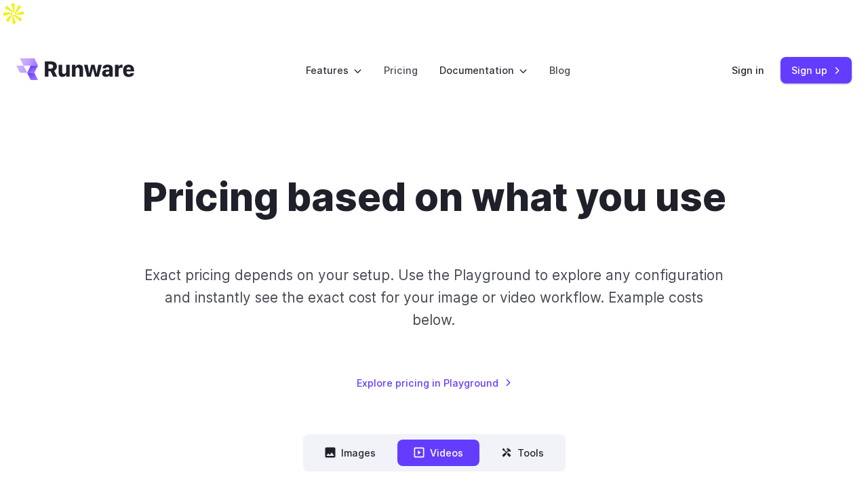 The image size is (868, 483). What do you see at coordinates (434, 298) in the screenshot?
I see `p: Exact pricing depends on your setup. Use the Playground to explore any configuration and instantl...` at bounding box center [434, 298].